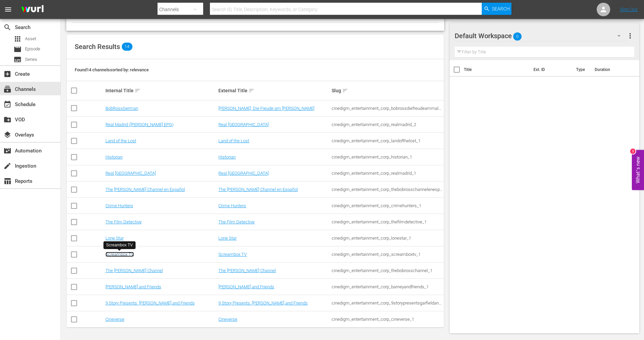 This screenshot has height=340, width=644. I want to click on span: menu, so click(8, 9).